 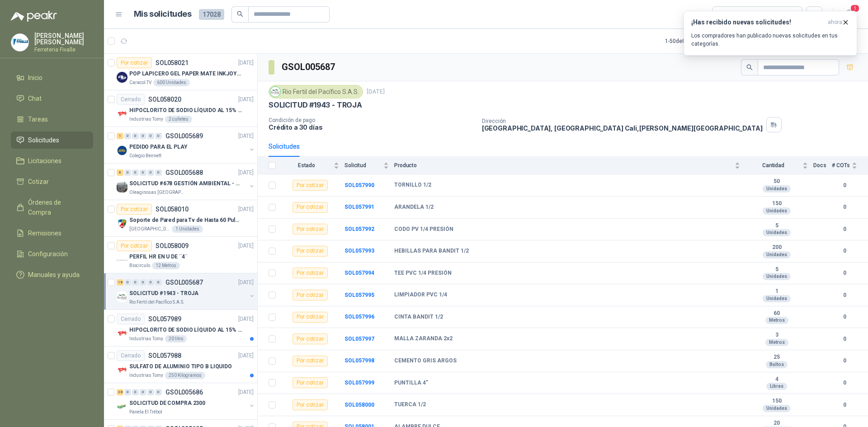 What do you see at coordinates (411, 383) in the screenshot?
I see `b: PUNTILLA 4"` at bounding box center [411, 383].